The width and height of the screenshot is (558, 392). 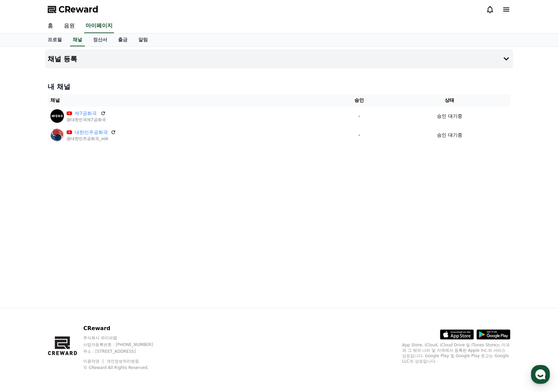 I want to click on a: 프로필, so click(x=54, y=40).